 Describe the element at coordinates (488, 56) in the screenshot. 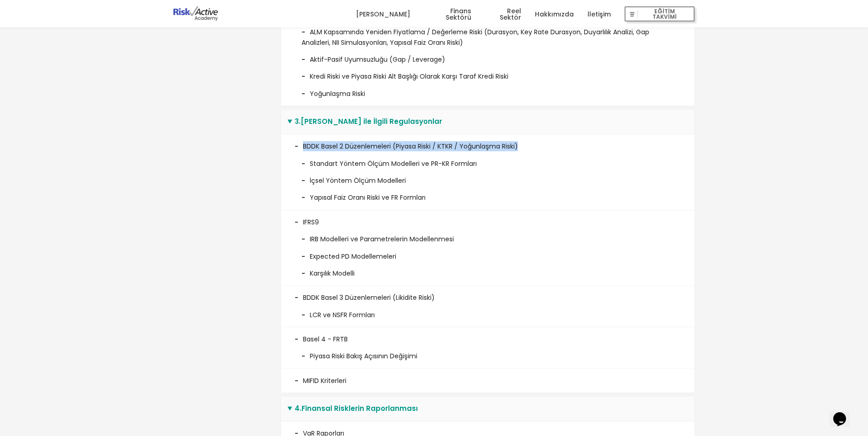

I see `li: Aktif-Pasif Uyumsuzluğu (Gap / Leverage)` at that location.